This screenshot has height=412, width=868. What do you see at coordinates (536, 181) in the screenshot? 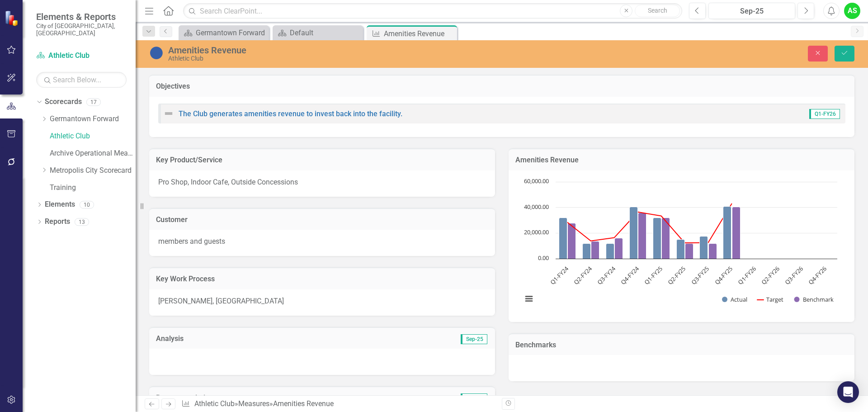
I see `text: 60,000.00` at bounding box center [536, 181].